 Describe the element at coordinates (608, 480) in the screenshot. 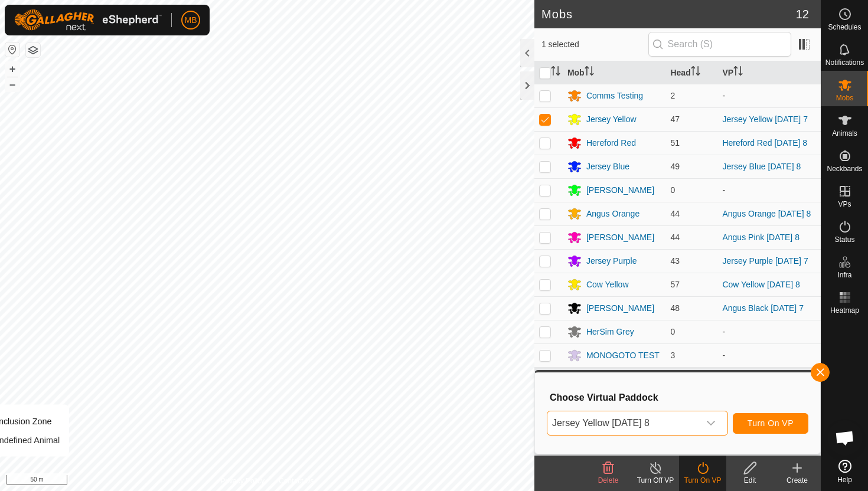

I see `span: Delete` at that location.